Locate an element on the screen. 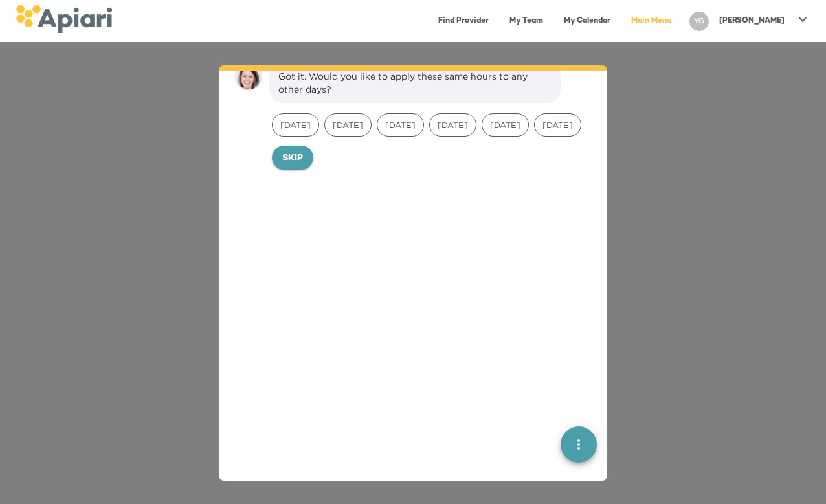 Image resolution: width=826 pixels, height=504 pixels. div: YG is located at coordinates (699, 21).